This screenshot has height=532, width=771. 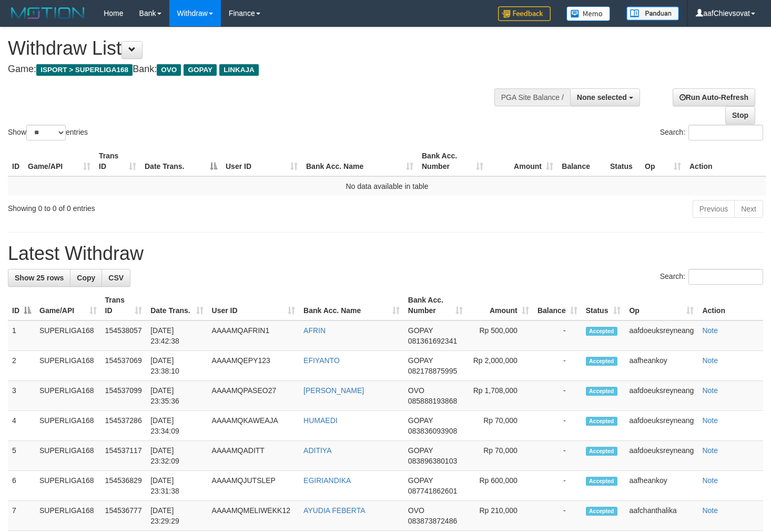 I want to click on span: None selected, so click(x=602, y=97).